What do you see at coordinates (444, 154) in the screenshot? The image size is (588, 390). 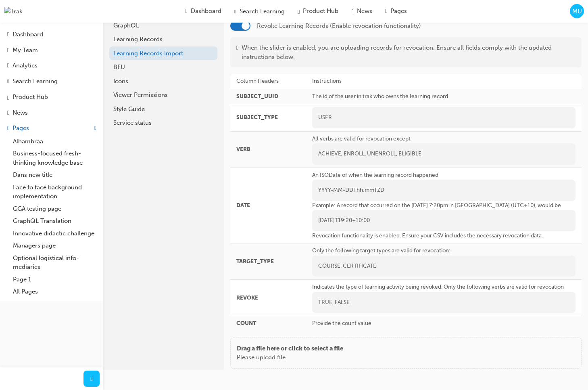 I see `div: ACHIEVE, ENROLL, UNENROLL, ELIGIBLE` at bounding box center [444, 154].